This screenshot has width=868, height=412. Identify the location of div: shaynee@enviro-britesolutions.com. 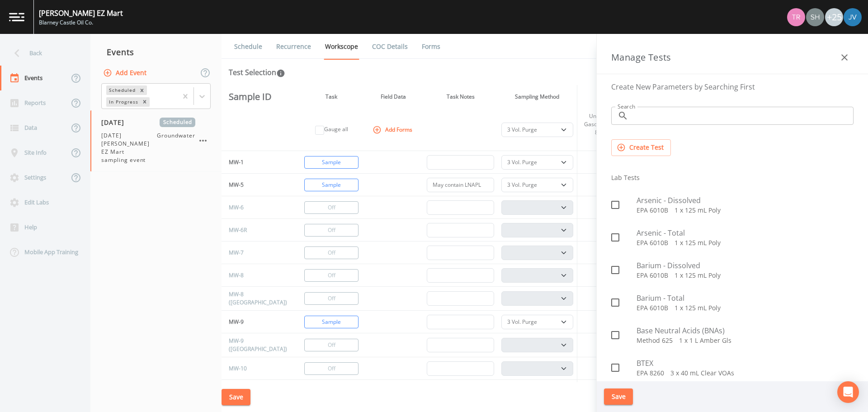
(815, 17).